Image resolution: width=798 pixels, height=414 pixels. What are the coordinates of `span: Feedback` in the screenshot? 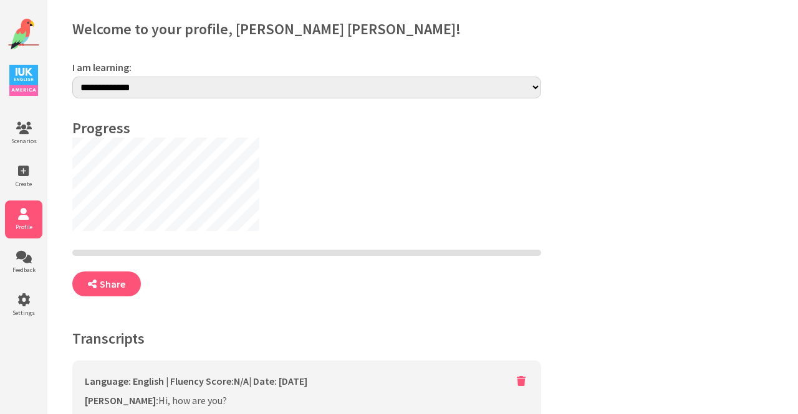 It's located at (24, 270).